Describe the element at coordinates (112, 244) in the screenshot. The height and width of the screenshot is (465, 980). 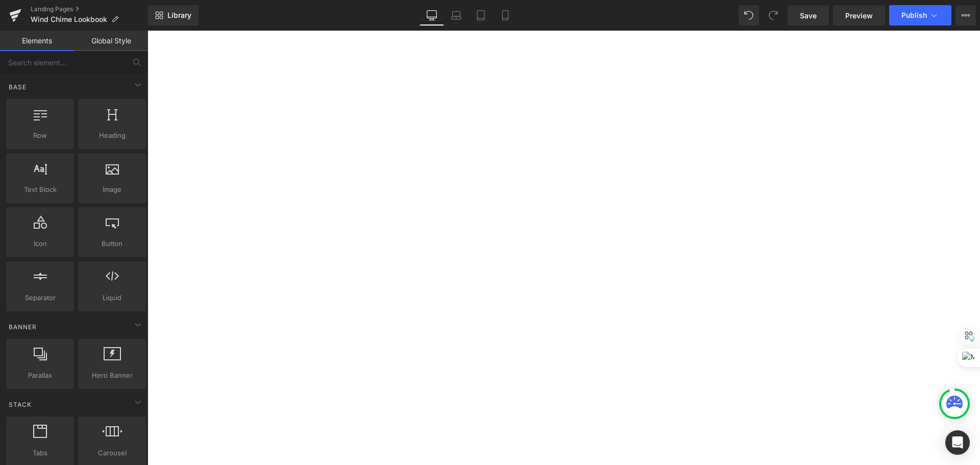
I see `span: Button` at that location.